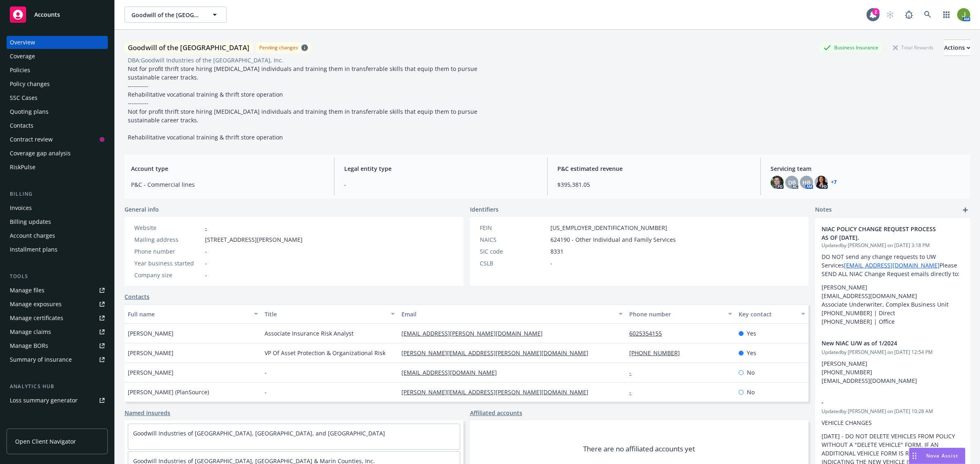 This screenshot has width=980, height=464. Describe the element at coordinates (57, 249) in the screenshot. I see `a: Installment plans` at that location.